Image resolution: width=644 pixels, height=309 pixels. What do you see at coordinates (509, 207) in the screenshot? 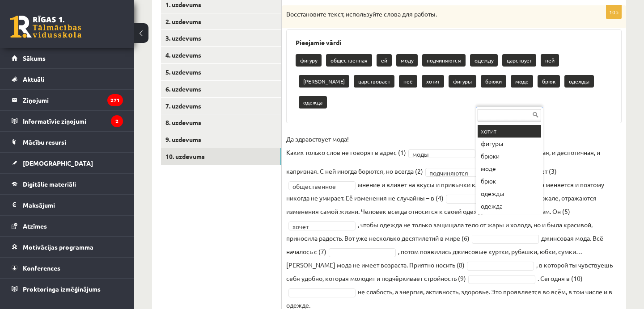
I see `div: одежда` at bounding box center [509, 207].